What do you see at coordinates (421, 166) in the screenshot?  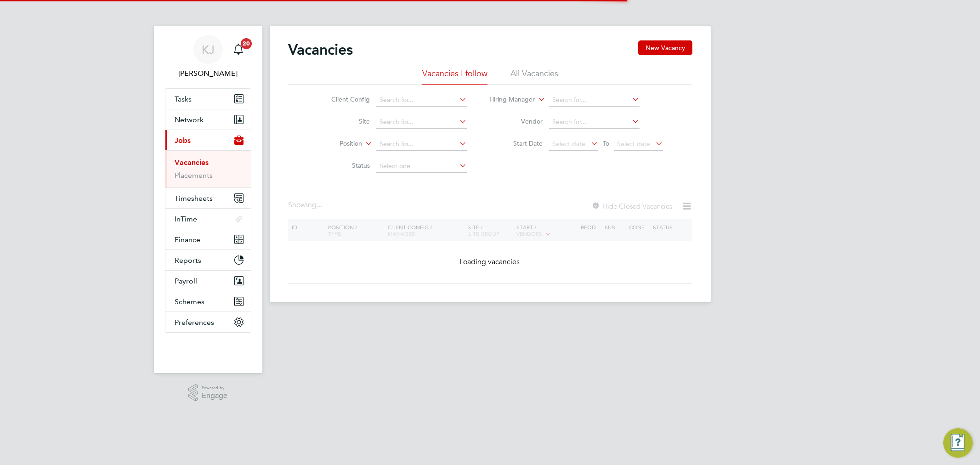 I see `input: Select one` at bounding box center [421, 166].